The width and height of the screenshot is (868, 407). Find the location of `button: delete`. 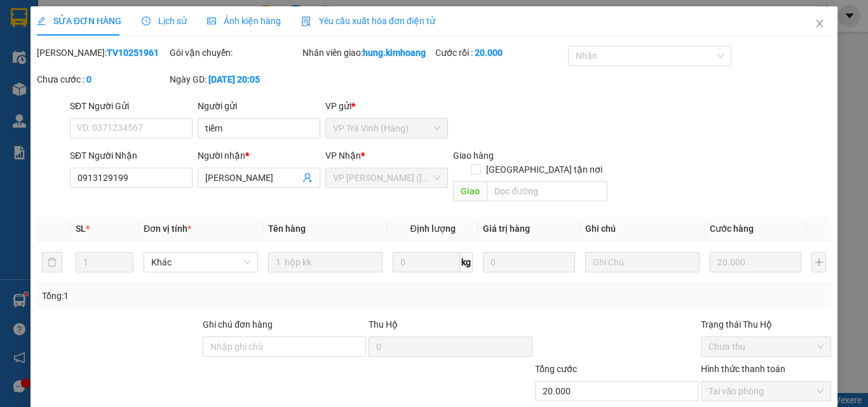

button: delete is located at coordinates (52, 262).